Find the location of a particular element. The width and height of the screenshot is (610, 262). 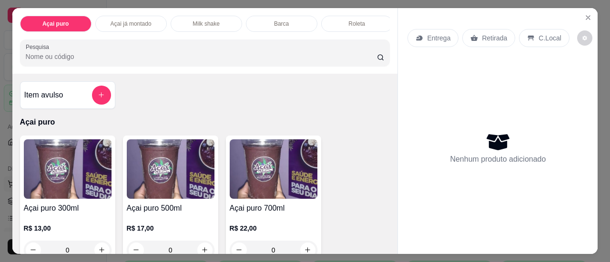

p: R$ 13,00 is located at coordinates (68, 229).